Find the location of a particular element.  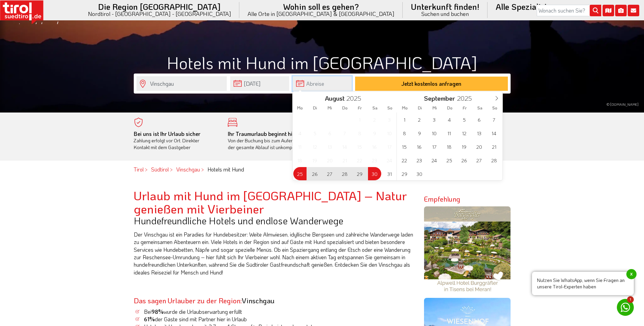

span: August 2, 2025 is located at coordinates (375, 119).